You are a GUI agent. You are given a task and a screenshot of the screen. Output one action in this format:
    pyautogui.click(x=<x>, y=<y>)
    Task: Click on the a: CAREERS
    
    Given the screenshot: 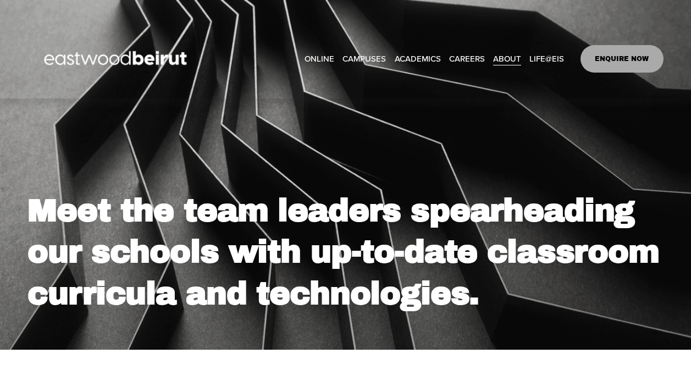 What is the action you would take?
    pyautogui.click(x=467, y=59)
    